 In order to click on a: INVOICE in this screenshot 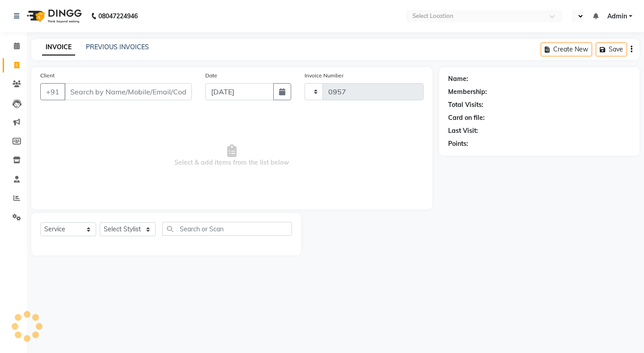, I will do `click(59, 48)`.